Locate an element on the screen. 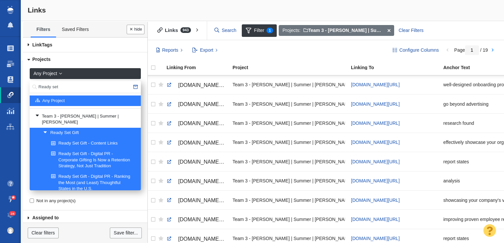  button: Reports is located at coordinates (169, 50).